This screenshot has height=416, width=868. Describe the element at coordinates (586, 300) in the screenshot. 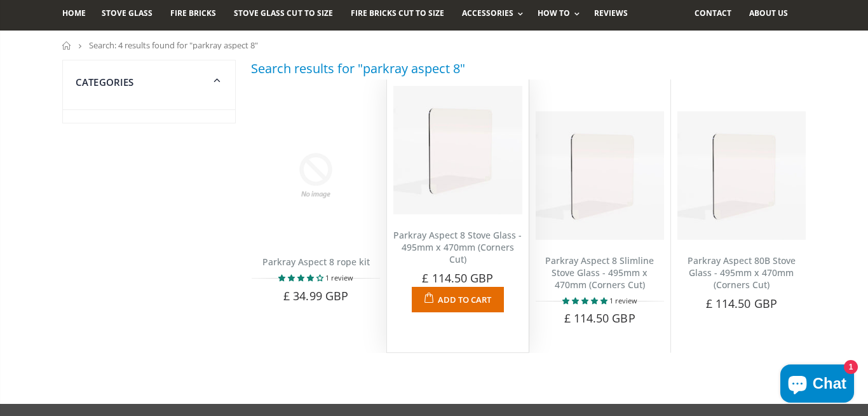

I see `span: 5.00 stars` at that location.